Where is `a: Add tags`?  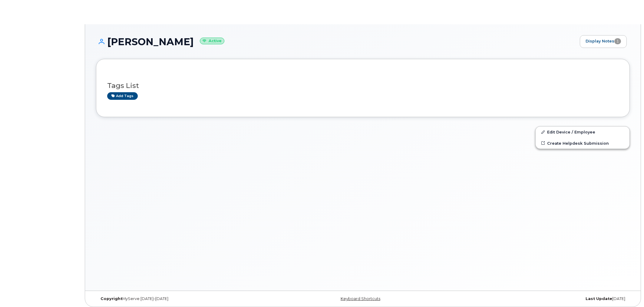
a: Add tags is located at coordinates (122, 96).